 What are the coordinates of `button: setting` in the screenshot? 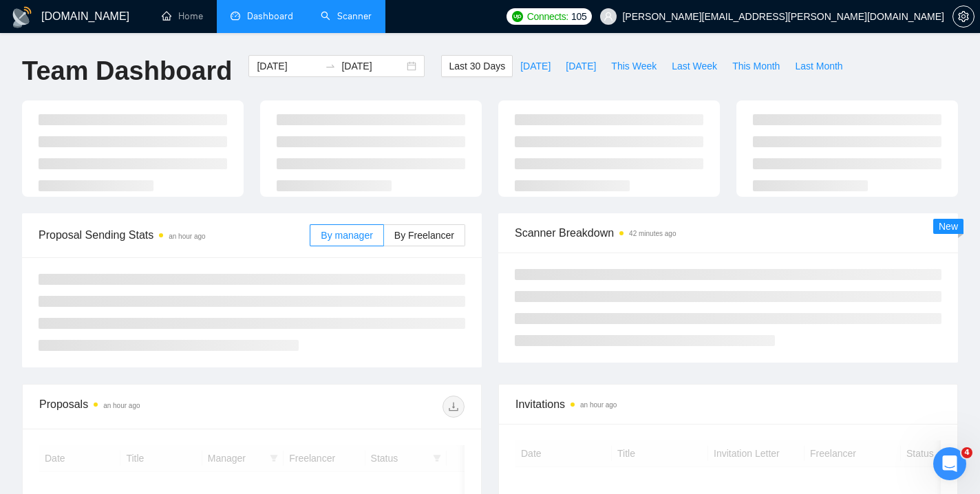 It's located at (963, 17).